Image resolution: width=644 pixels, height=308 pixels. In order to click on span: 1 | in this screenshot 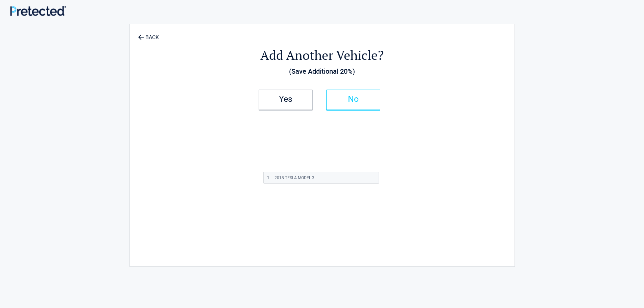, I will do `click(269, 178)`.